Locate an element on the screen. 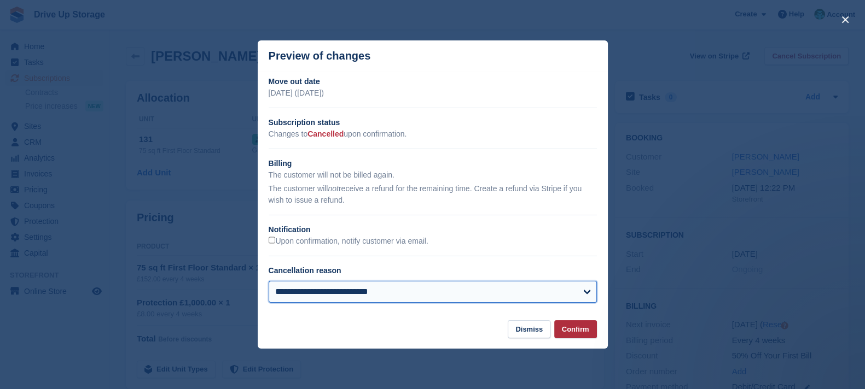 The image size is (865, 389). h2: Move out date is located at coordinates (433, 81).